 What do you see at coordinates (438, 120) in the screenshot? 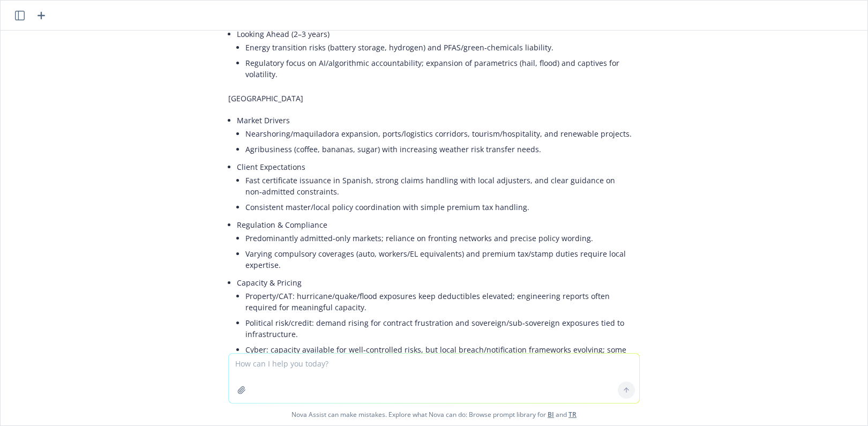
I see `p: Market Drivers` at bounding box center [438, 120].